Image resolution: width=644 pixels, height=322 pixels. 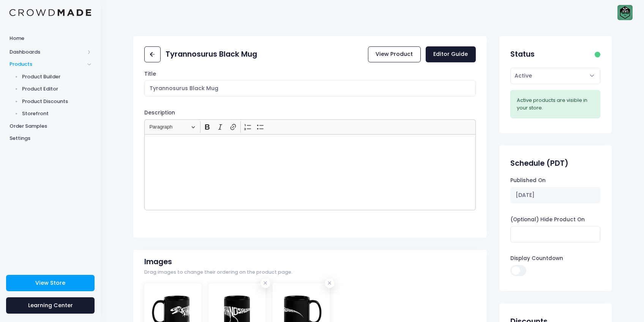 I want to click on span: Settings, so click(x=50, y=138).